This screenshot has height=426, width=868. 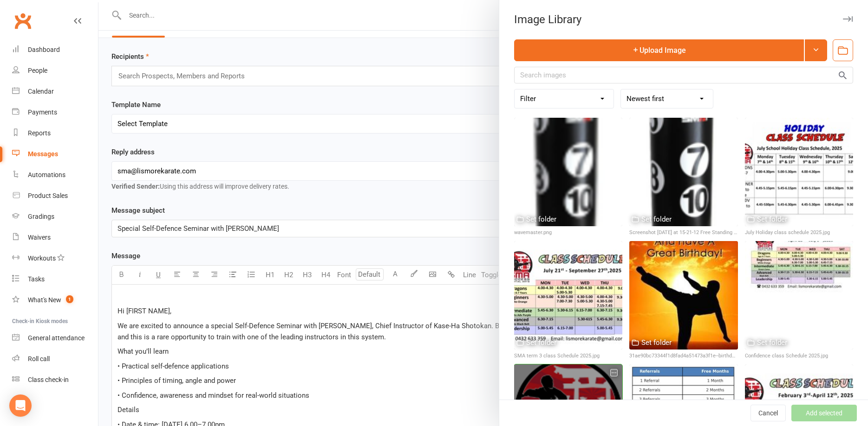 What do you see at coordinates (568, 357) in the screenshot?
I see `div: SMA term 3 class Schedule 2025.jpg` at bounding box center [568, 357].